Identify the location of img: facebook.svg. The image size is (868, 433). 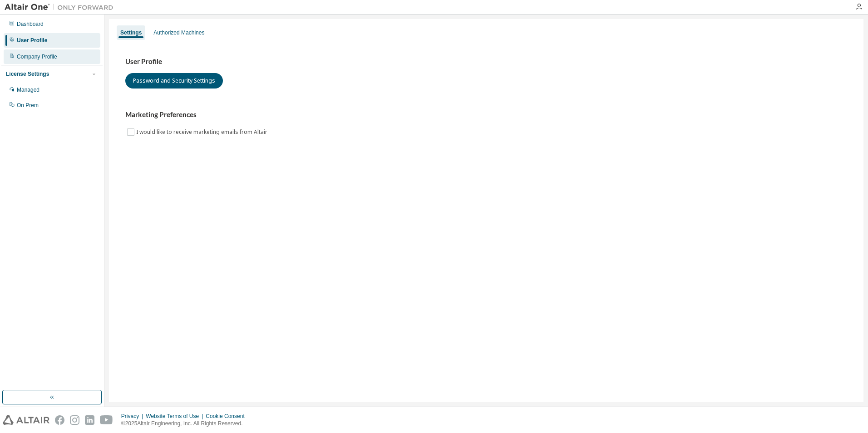
(59, 420).